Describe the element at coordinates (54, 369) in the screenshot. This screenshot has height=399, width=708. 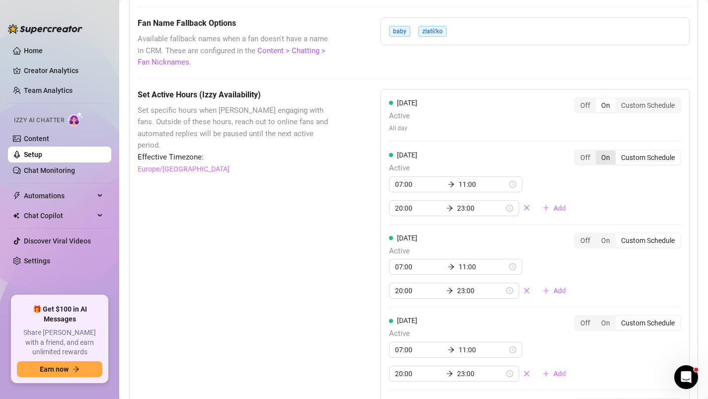
I see `span: Earn now` at that location.